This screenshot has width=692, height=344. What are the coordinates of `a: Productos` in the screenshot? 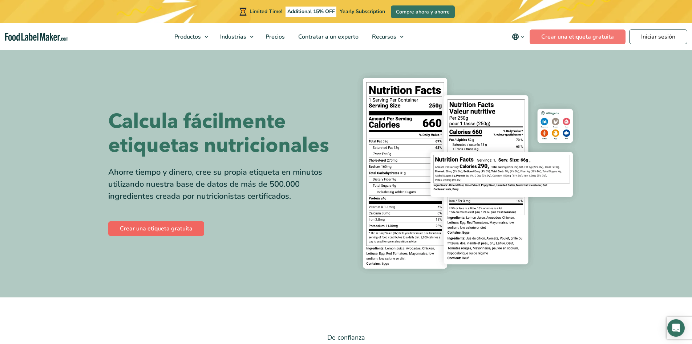 It's located at (190, 37).